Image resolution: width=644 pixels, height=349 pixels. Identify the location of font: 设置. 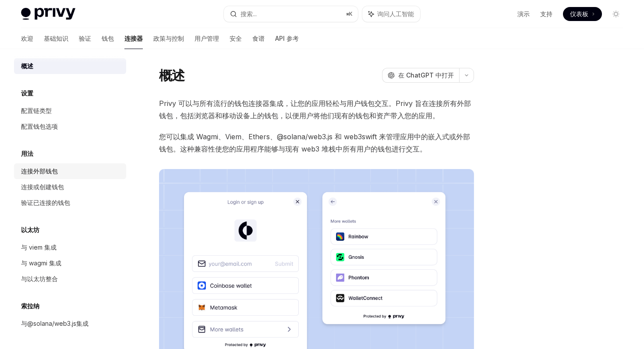
(27, 93).